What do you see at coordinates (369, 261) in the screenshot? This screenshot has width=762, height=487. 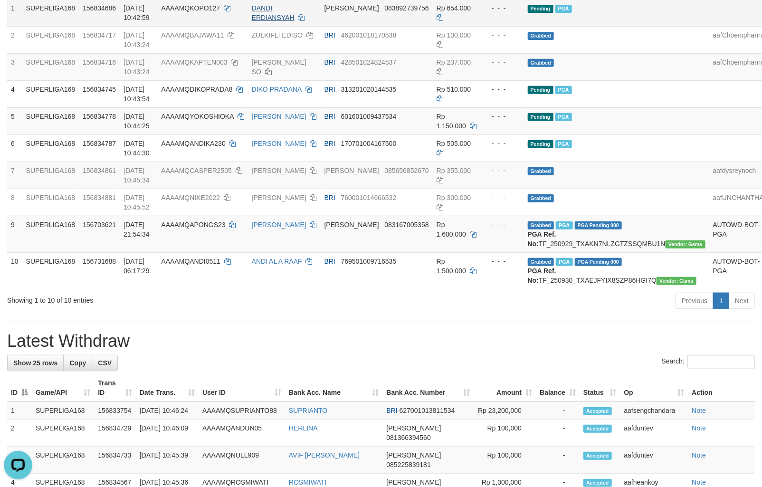 I see `span: Copy 769501009716535 to clipboard` at bounding box center [369, 261].